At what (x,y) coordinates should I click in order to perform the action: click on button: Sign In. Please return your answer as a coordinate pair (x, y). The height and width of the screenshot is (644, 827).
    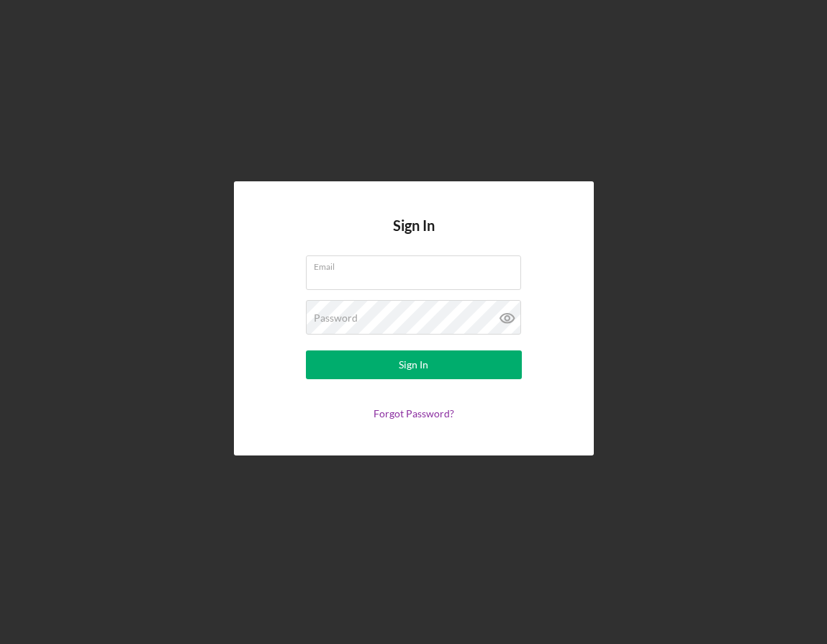
    Looking at the image, I should click on (414, 365).